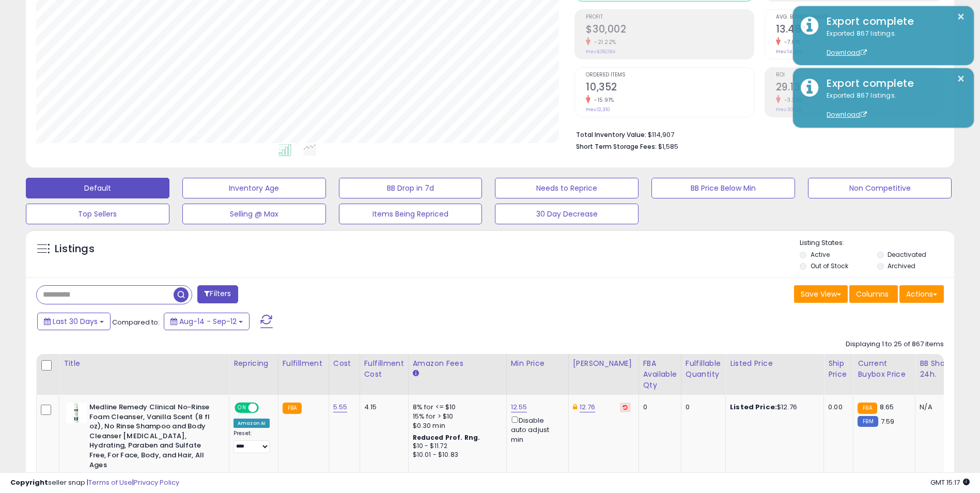  What do you see at coordinates (837, 407) in the screenshot?
I see `div: 0.00` at bounding box center [837, 407].